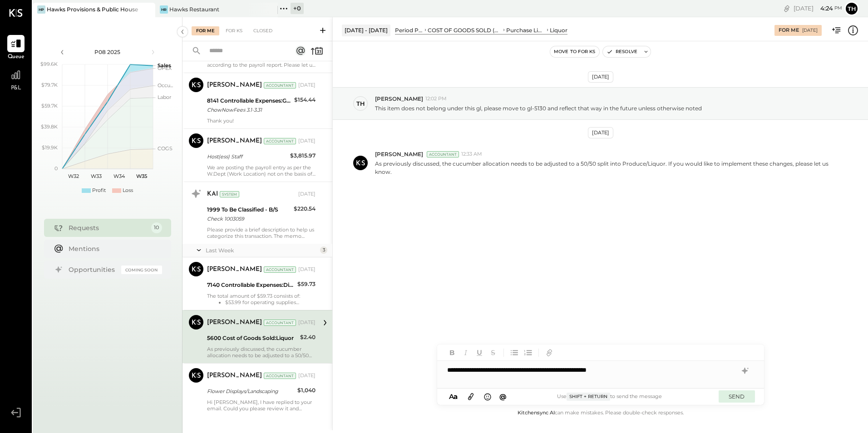 The image size is (868, 433). Describe the element at coordinates (251, 285) in the screenshot. I see `div: 7140 Controllable Expenses:Direct Operating Expenses:Operating Supplies` at that location.